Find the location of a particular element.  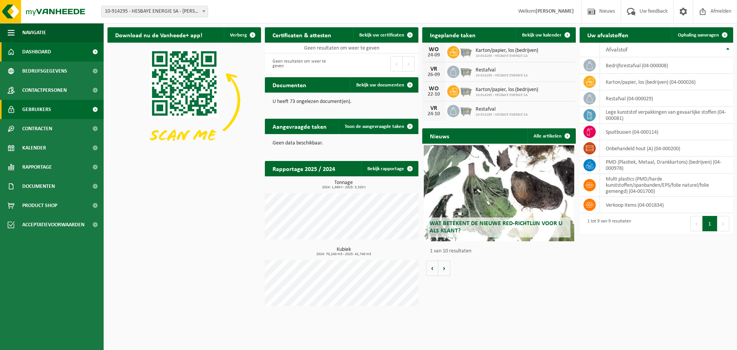

a: Toon de aangevraagde taken is located at coordinates (378, 126).